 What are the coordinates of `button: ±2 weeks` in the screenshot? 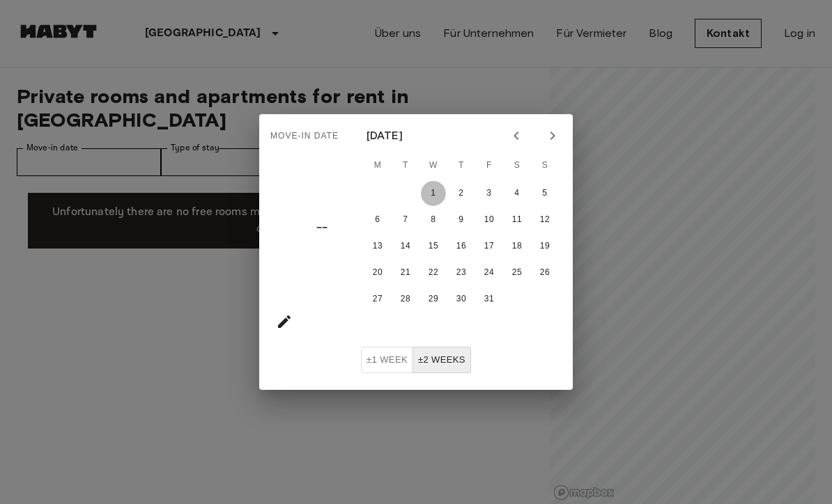 It's located at (442, 360).